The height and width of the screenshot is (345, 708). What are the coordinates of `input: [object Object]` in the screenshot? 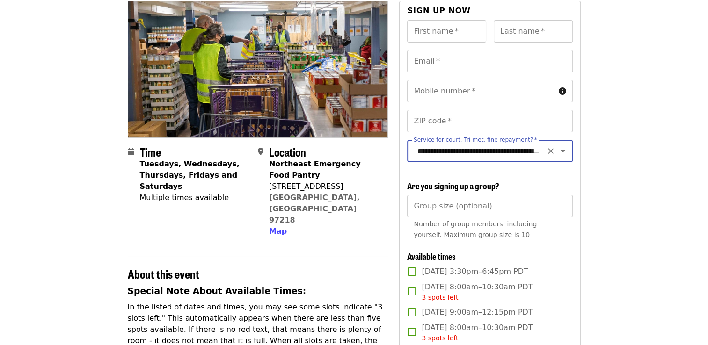 It's located at (489, 206).